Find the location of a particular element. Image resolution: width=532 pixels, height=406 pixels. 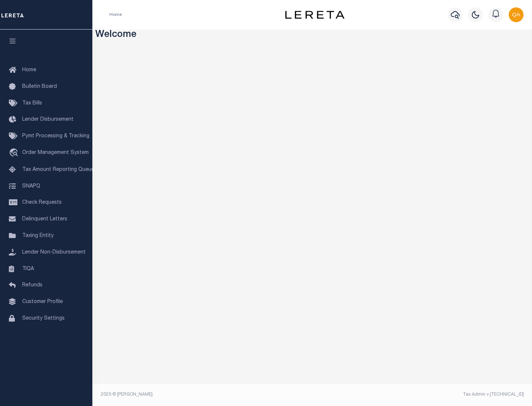

span: Check Requests is located at coordinates (42, 202).